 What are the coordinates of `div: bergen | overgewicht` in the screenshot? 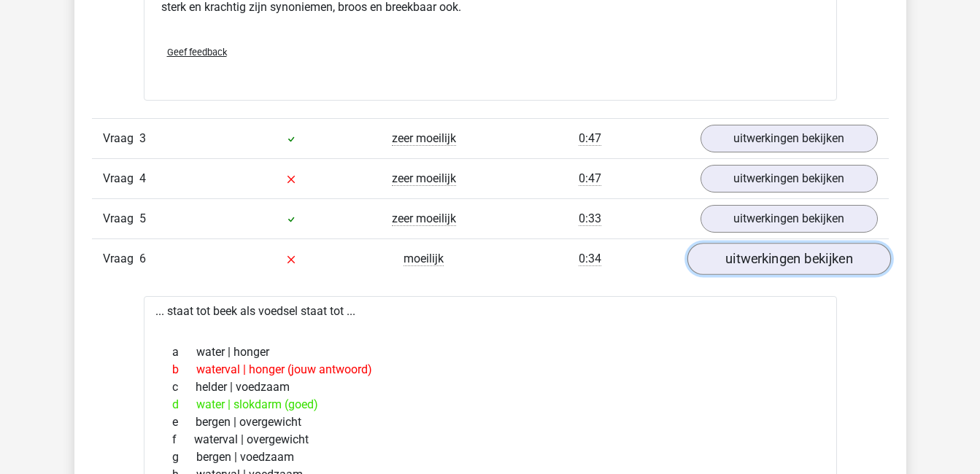 It's located at (490, 422).